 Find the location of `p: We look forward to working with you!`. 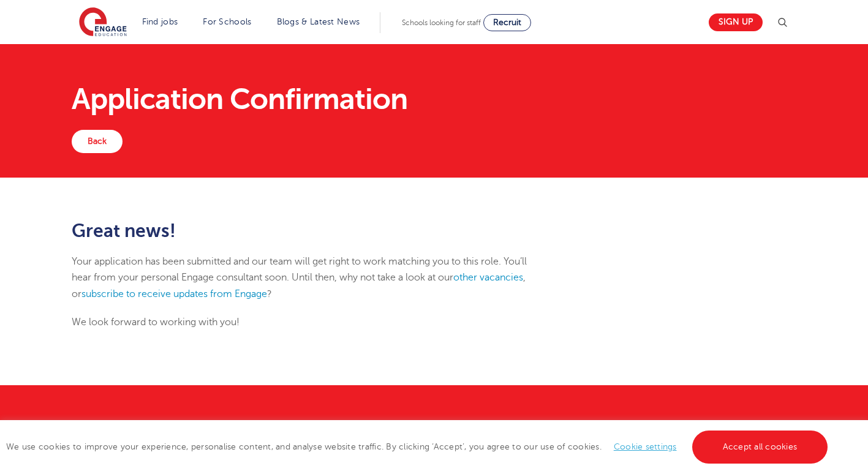

p: We look forward to working with you! is located at coordinates (309, 323).